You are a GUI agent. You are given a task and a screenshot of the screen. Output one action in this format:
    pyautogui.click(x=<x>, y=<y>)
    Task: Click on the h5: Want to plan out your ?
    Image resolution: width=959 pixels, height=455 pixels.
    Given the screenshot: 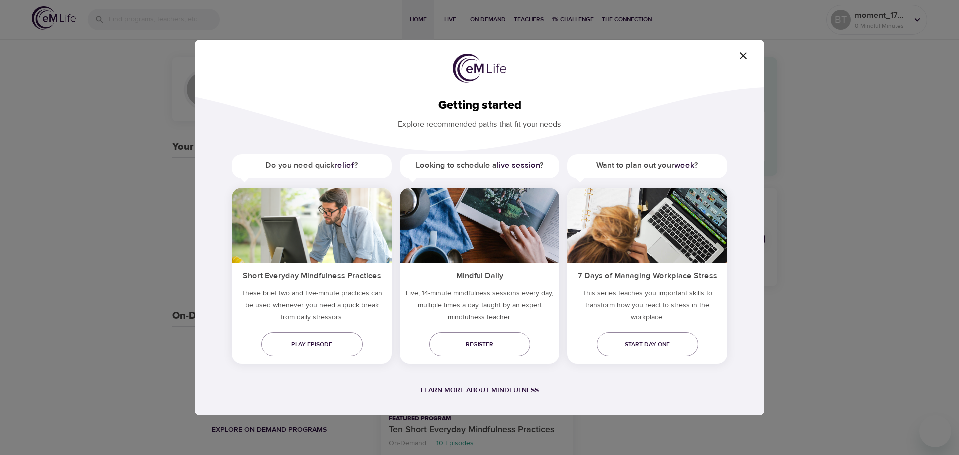 What is the action you would take?
    pyautogui.click(x=648, y=165)
    